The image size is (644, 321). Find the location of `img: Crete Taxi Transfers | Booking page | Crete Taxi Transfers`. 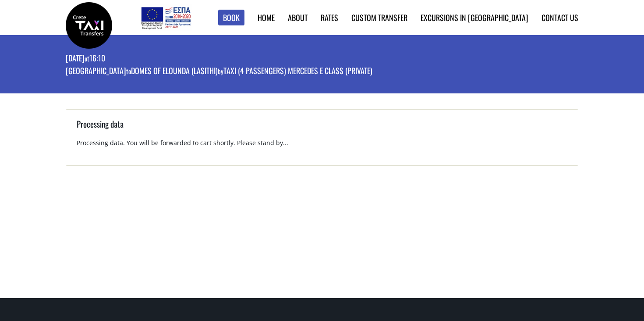

img: Crete Taxi Transfers | Booking page | Crete Taxi Transfers is located at coordinates (89, 25).